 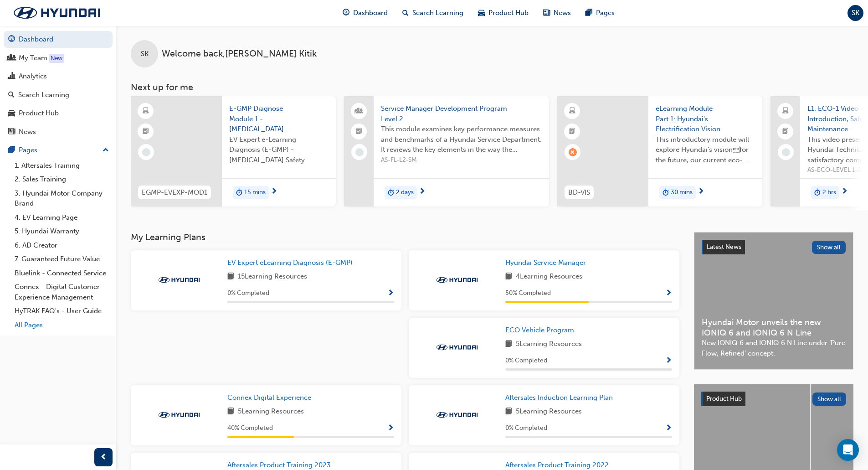 I want to click on span: ECO Vehicle Program, so click(x=540, y=330).